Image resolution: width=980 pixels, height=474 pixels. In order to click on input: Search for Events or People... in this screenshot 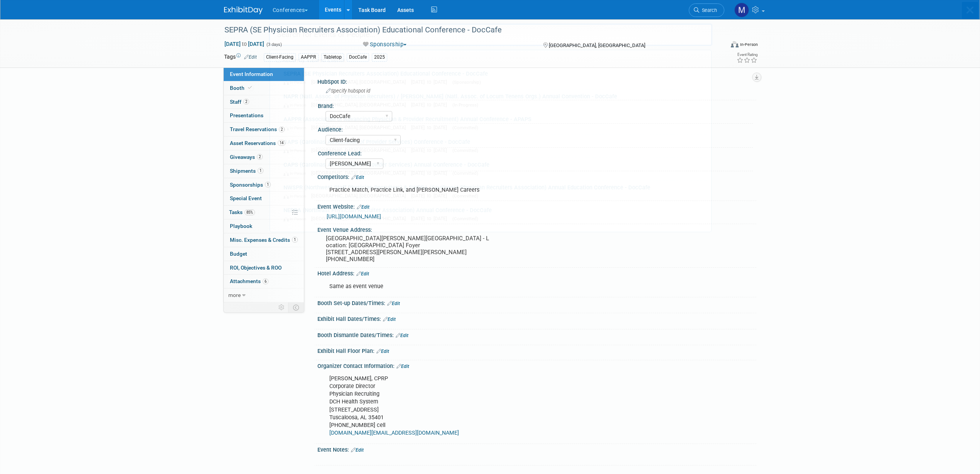, I will do `click(491, 35)`.